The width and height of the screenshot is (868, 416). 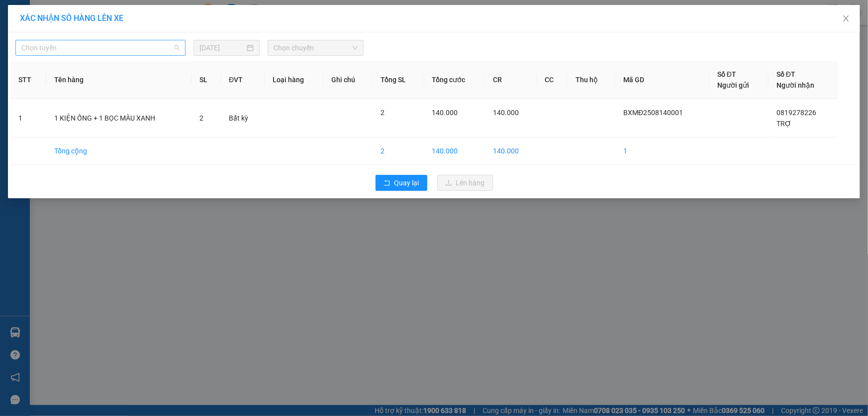 I want to click on th: Ghi chú, so click(x=347, y=80).